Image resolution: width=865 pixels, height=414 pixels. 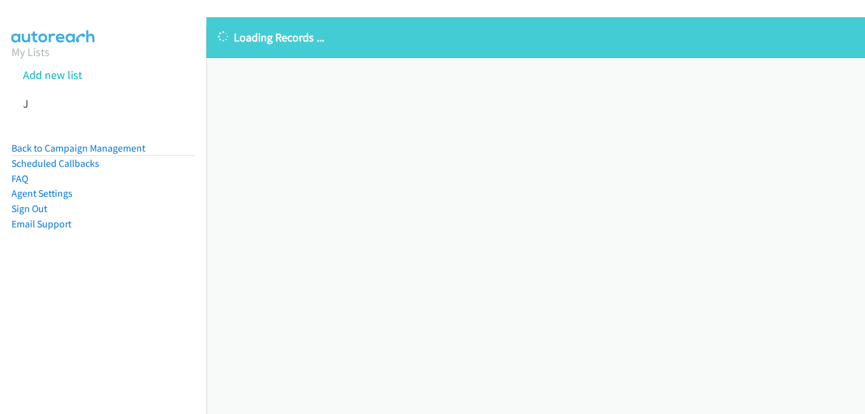 I want to click on a: Add new list, so click(x=52, y=75).